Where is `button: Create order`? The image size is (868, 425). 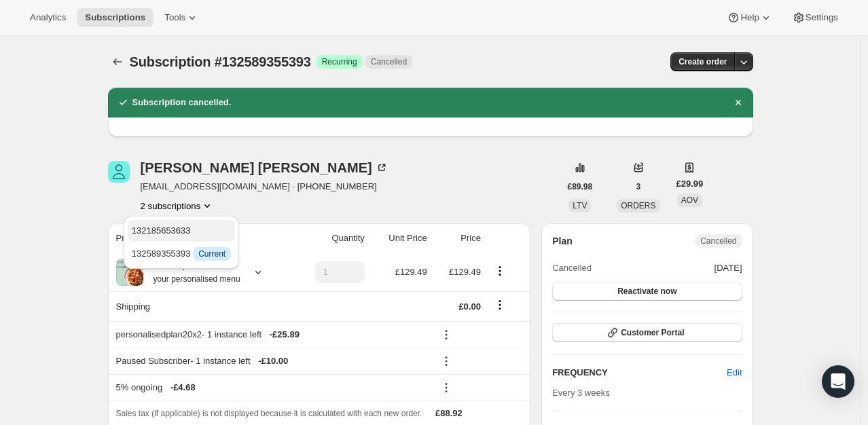
button: Create order is located at coordinates (702, 61).